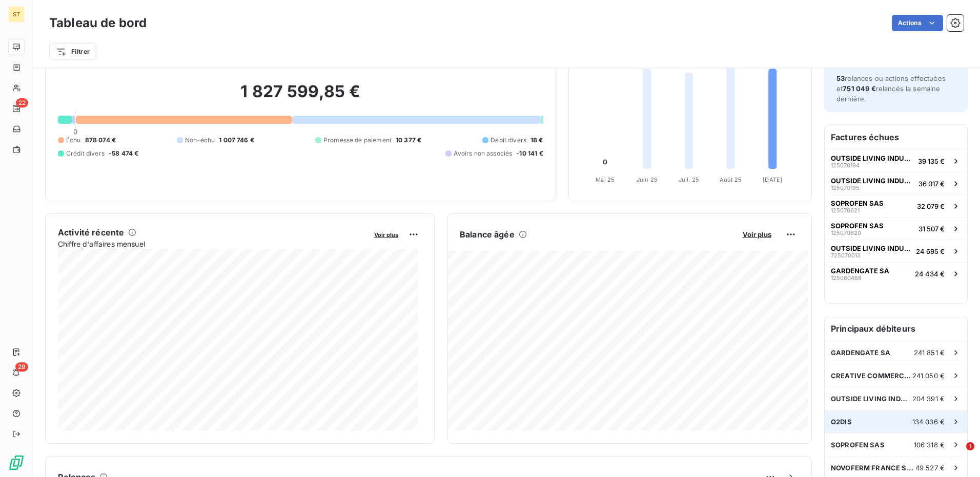  I want to click on img: Logo LeanPay, so click(17, 463).